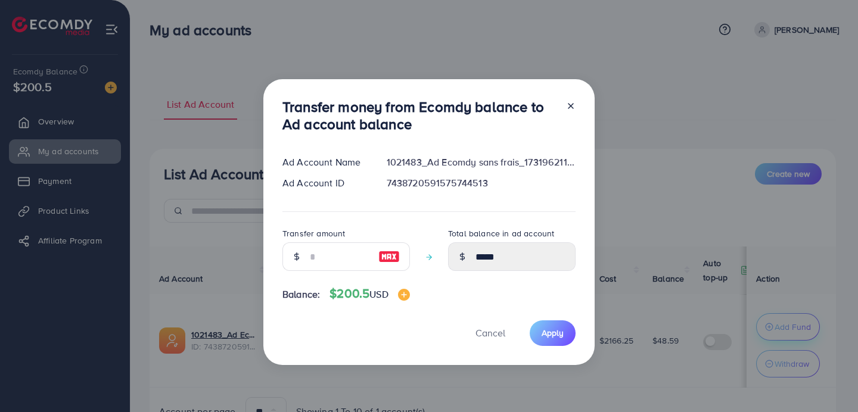  I want to click on label: Total balance in ad account, so click(501, 234).